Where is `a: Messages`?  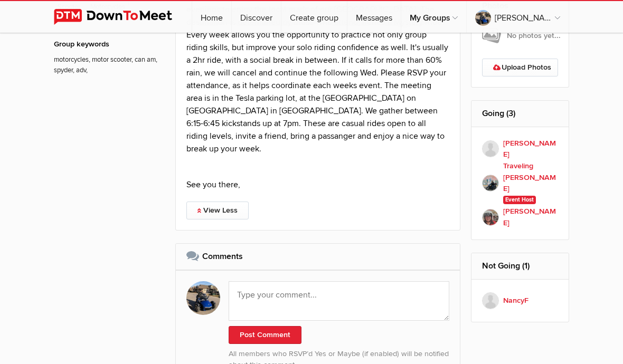
a: Messages is located at coordinates (374, 17).